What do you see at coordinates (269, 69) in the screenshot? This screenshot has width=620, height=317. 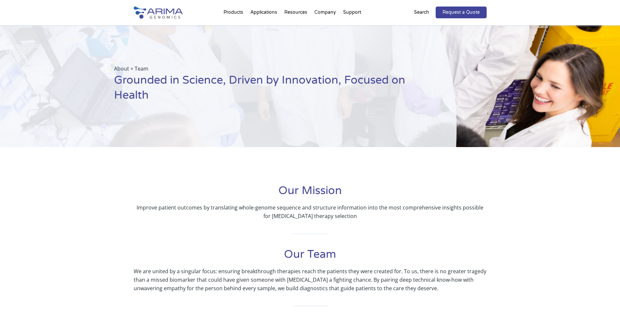 I see `p: About + Team` at bounding box center [269, 69].